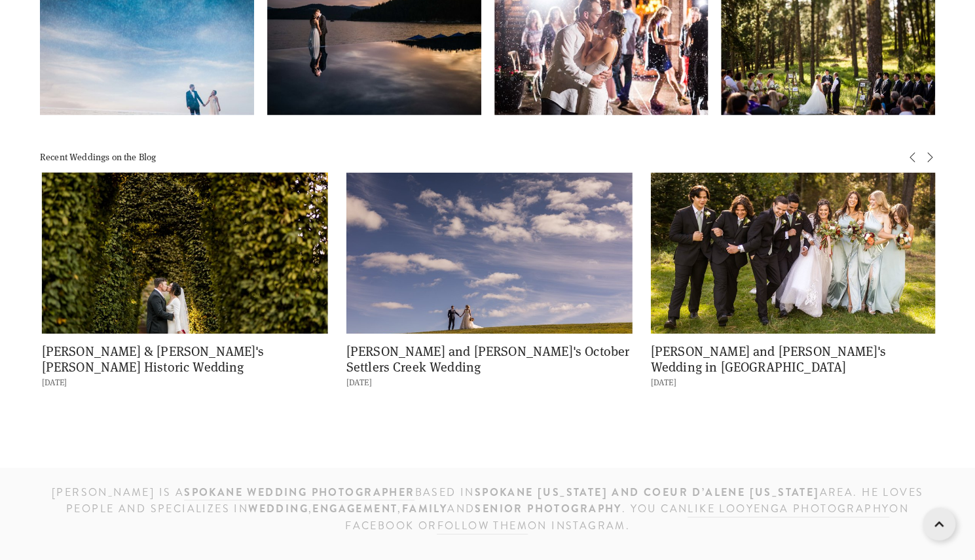 Image resolution: width=975 pixels, height=560 pixels. I want to click on span: Previous, so click(913, 157).